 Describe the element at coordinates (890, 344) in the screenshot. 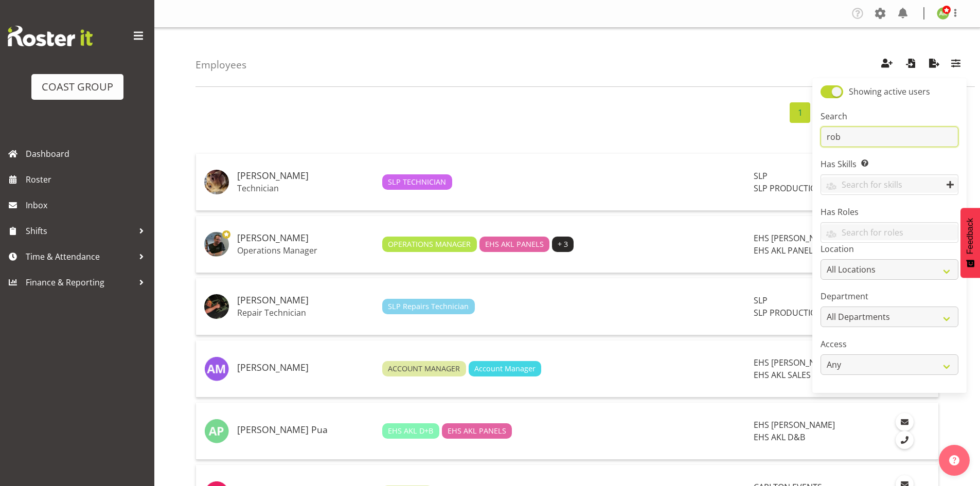

I see `label: Access` at that location.